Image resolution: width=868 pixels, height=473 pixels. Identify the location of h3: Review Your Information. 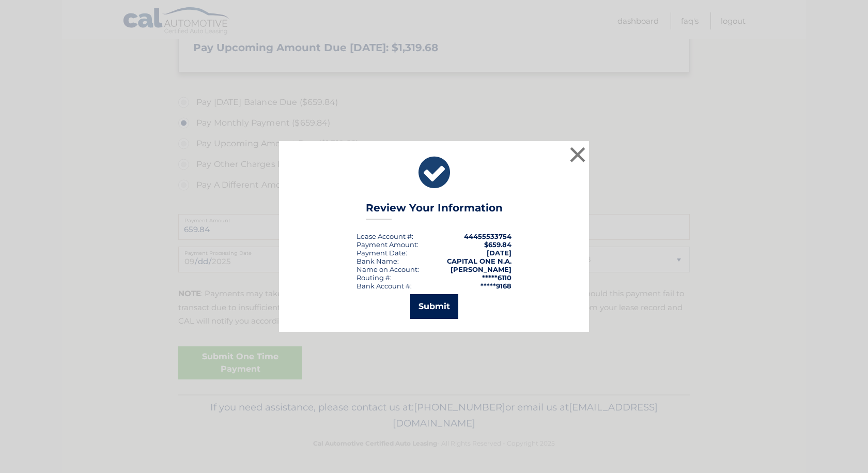
(434, 210).